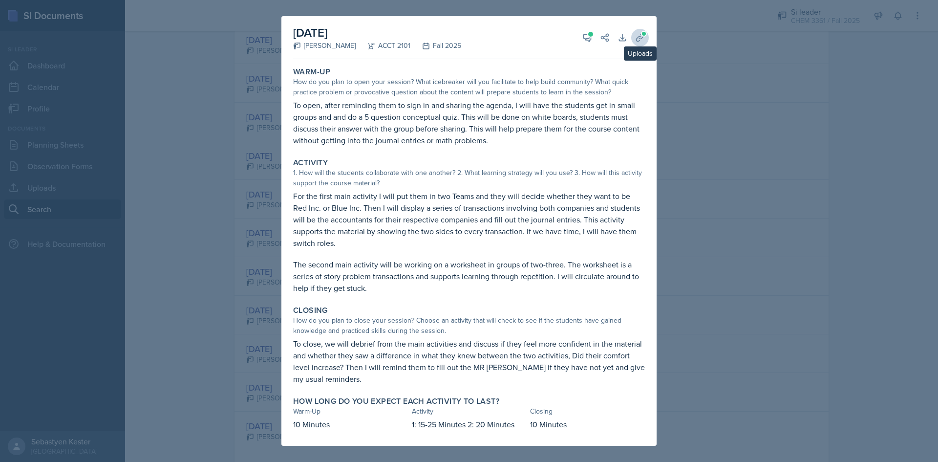  I want to click on label: How long do you expect each activity to last?, so click(396, 401).